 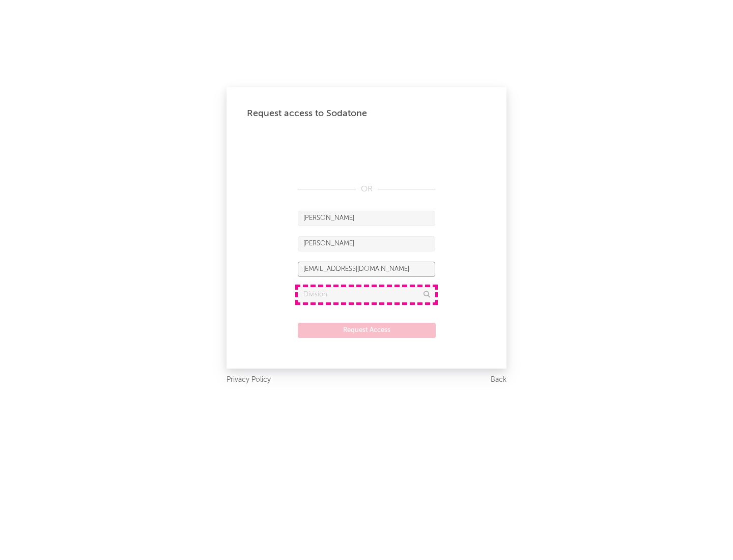 What do you see at coordinates (248, 380) in the screenshot?
I see `a: Privacy Policy` at bounding box center [248, 380].